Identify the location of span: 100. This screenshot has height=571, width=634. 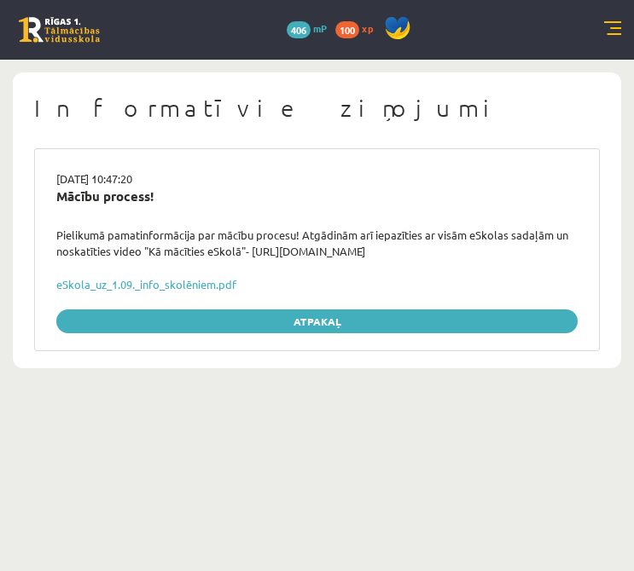
(347, 30).